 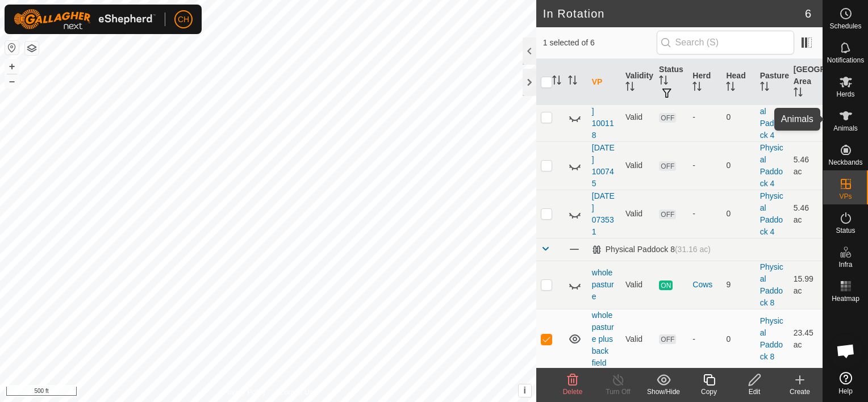 What do you see at coordinates (183, 19) in the screenshot?
I see `span: CH` at bounding box center [183, 19].